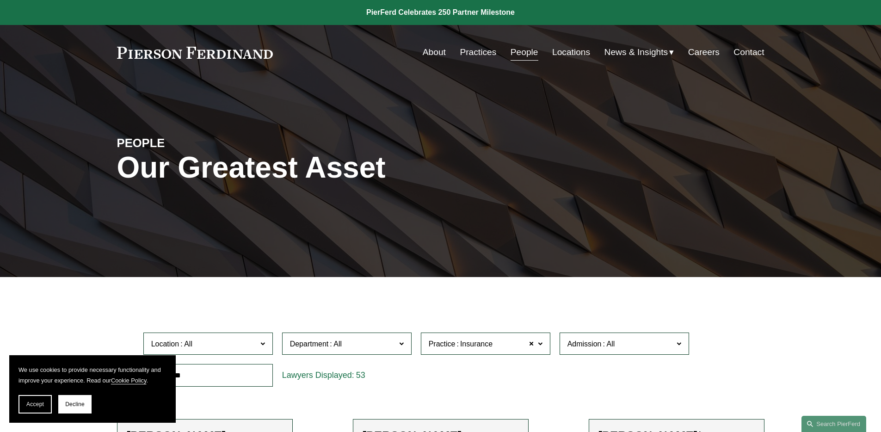 This screenshot has width=881, height=432. What do you see at coordinates (637, 52) in the screenshot?
I see `span: News & Insights` at bounding box center [637, 52].